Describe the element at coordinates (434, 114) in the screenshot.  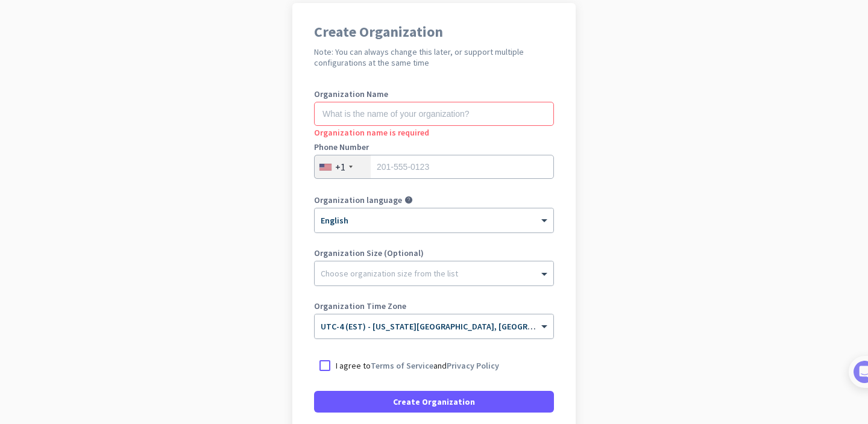
I see `input: What is the name of your organization?` at that location.